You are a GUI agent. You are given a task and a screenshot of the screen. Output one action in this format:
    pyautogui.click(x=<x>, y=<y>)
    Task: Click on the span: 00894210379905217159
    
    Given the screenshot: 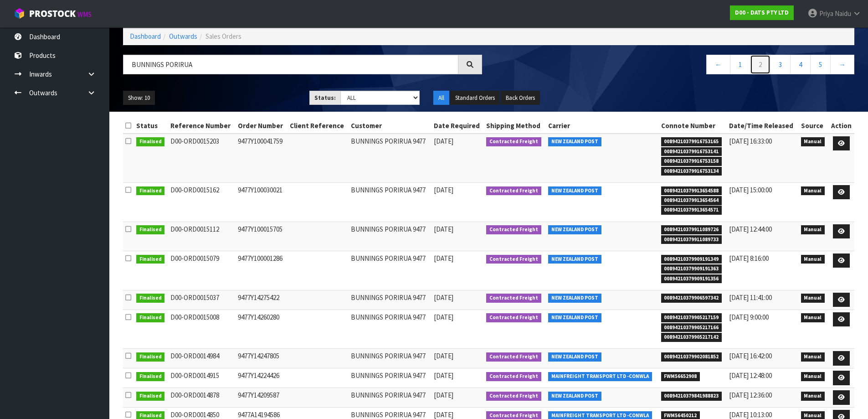 What is the action you would take?
    pyautogui.click(x=692, y=318)
    